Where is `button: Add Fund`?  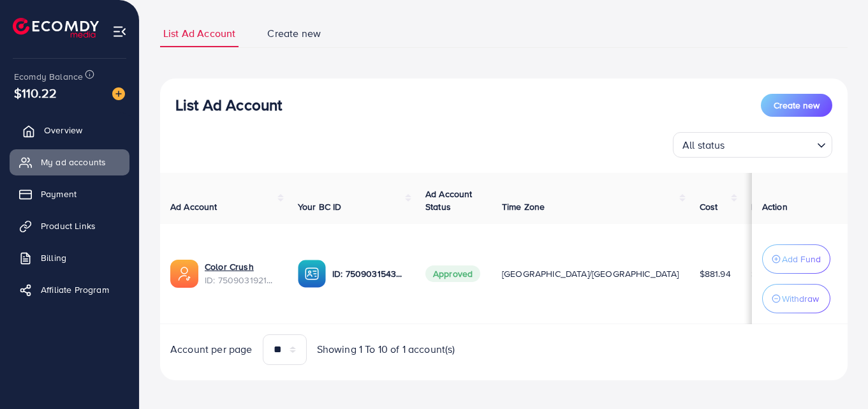
button: Add Fund is located at coordinates (795, 259).